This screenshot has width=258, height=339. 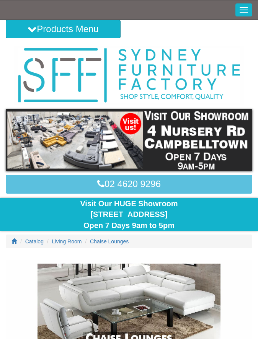 I want to click on span: Chaise Lounges, so click(x=109, y=241).